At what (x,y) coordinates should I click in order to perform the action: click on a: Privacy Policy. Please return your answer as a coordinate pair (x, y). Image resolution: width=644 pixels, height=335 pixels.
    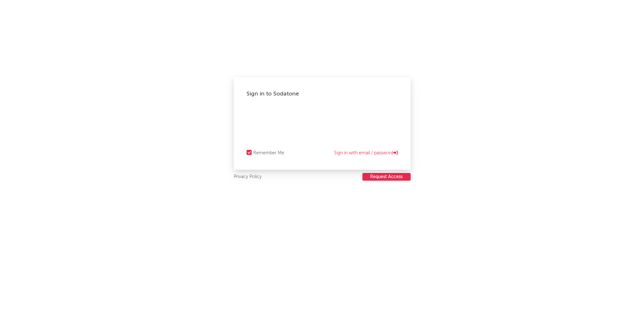
    Looking at the image, I should click on (247, 176).